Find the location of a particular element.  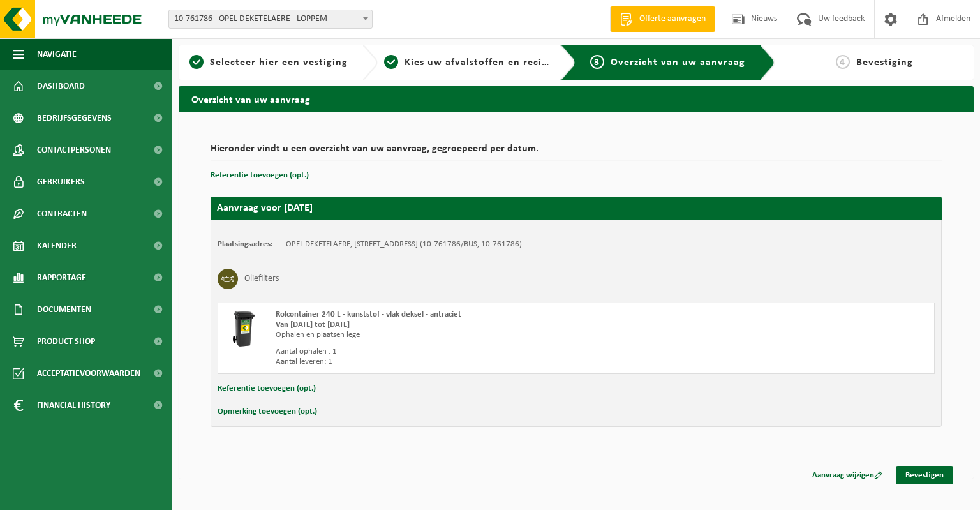

div: Aantal ophalen : 1 is located at coordinates (451, 351).